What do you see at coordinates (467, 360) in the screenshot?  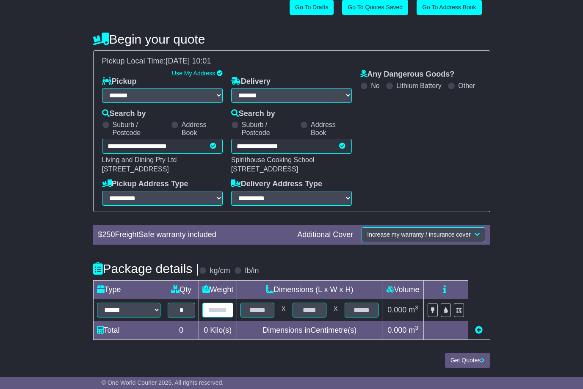 I see `button: Get Quotes` at bounding box center [467, 360].